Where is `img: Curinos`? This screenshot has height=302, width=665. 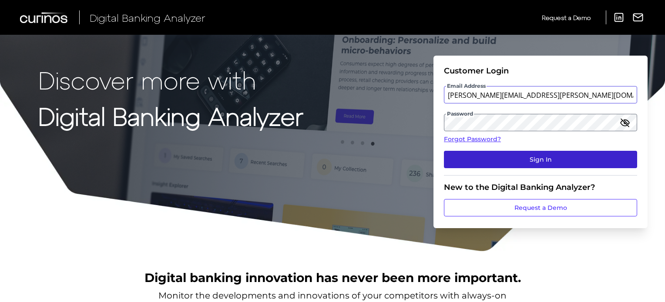
img: Curinos is located at coordinates (44, 17).